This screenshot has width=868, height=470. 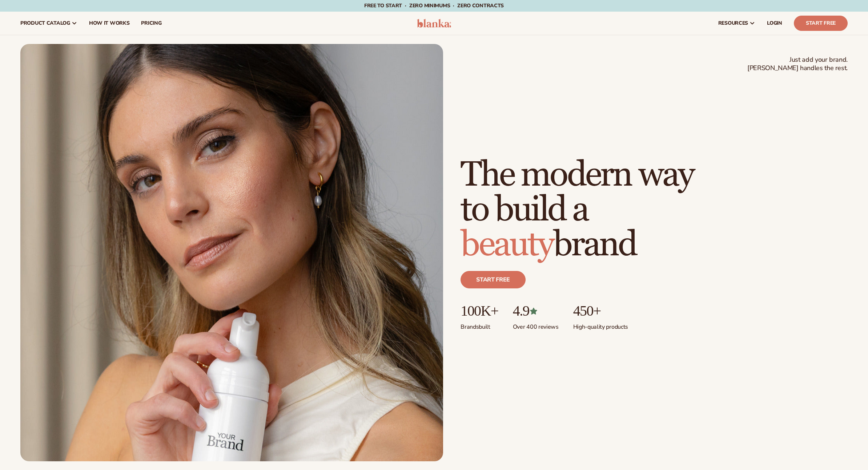 What do you see at coordinates (231, 253) in the screenshot?
I see `img: Female holding tanning mousse.` at bounding box center [231, 253].